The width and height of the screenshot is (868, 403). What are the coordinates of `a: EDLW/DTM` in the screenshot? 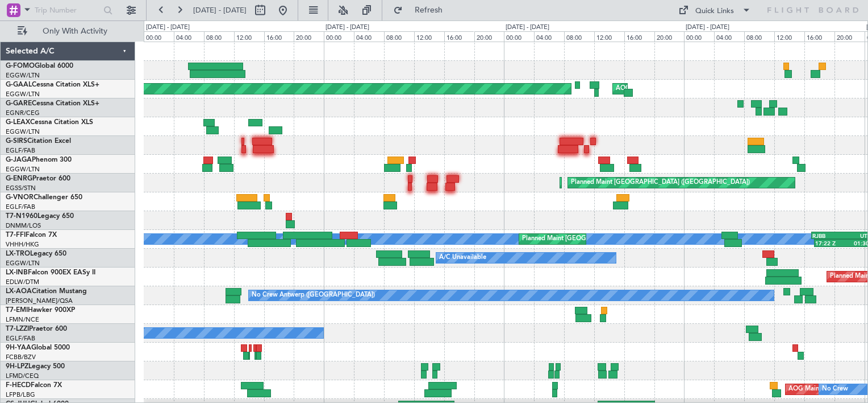 It's located at (22, 281).